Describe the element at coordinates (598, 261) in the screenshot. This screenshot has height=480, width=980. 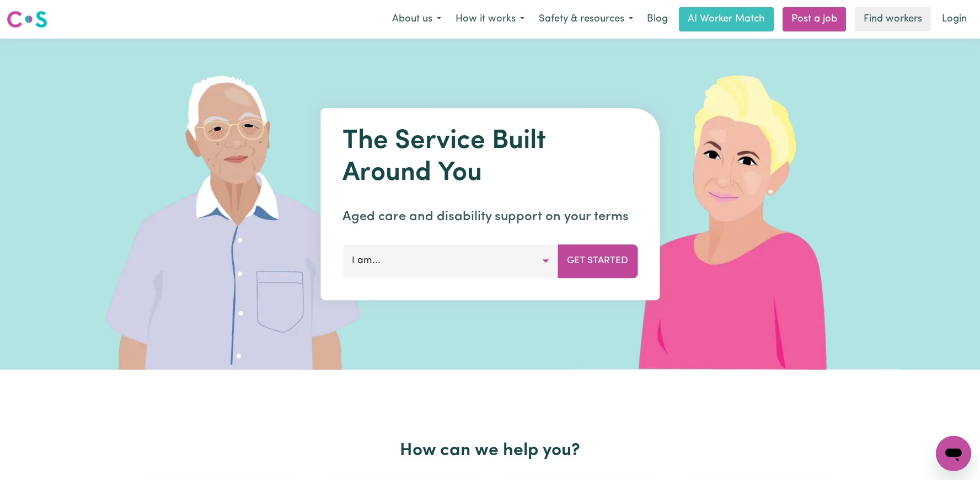
I see `button: Get Started` at that location.